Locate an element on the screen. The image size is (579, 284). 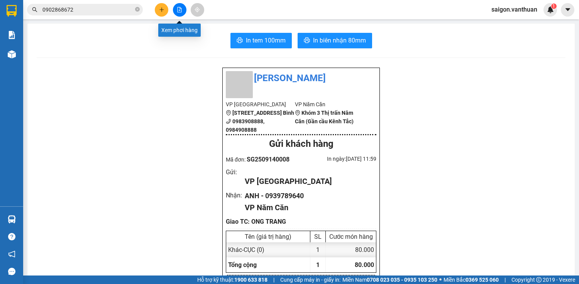
span: SG2509140008 is located at coordinates (268, 159).